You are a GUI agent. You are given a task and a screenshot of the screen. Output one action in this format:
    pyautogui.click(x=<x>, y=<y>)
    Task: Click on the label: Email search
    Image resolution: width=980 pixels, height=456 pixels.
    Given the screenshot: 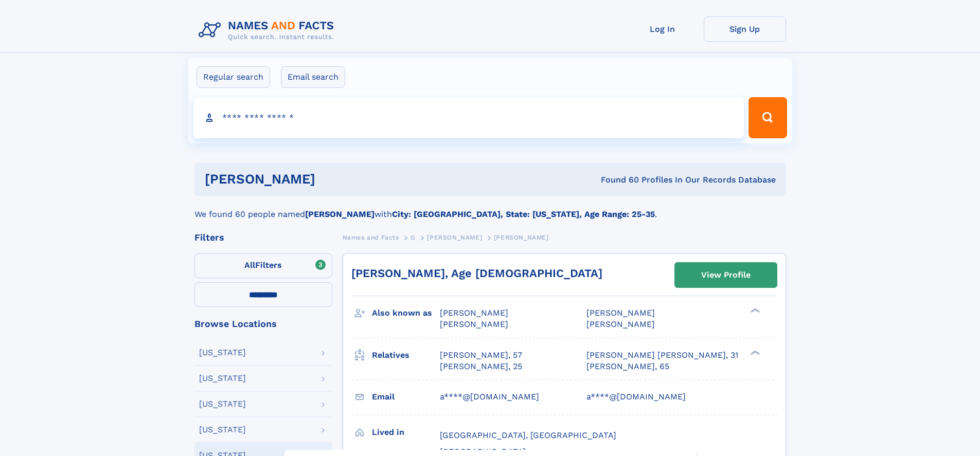 What is the action you would take?
    pyautogui.click(x=313, y=77)
    